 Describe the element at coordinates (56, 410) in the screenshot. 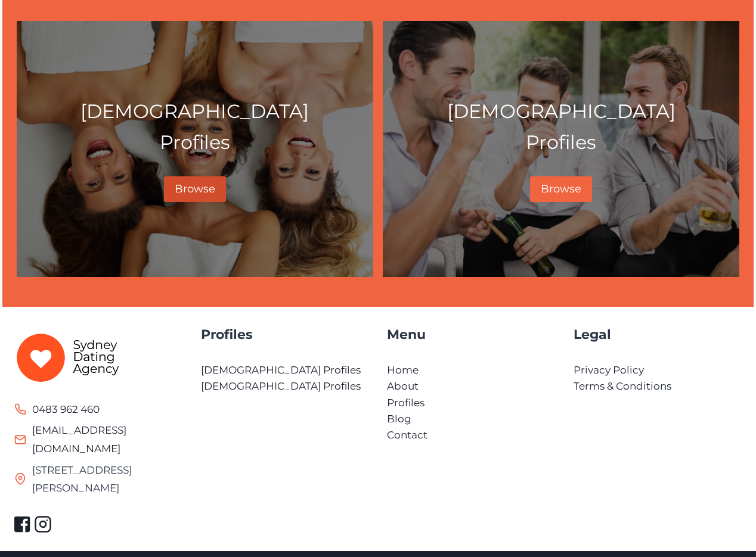

I see `a: 0483 962 460` at that location.